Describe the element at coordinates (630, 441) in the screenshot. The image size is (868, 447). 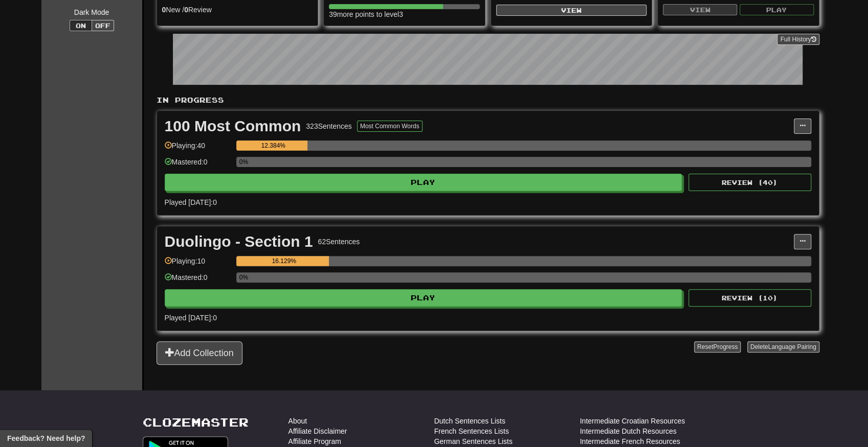
I see `a: Intermediate French Resources` at that location.